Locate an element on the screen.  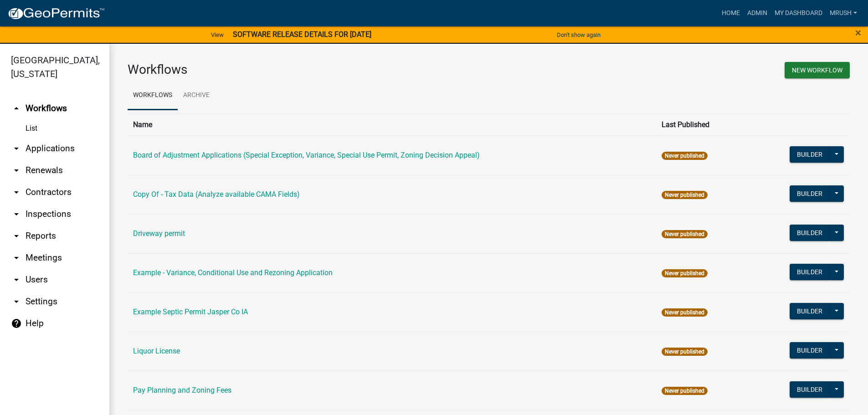
button: Don't show again is located at coordinates (579, 35).